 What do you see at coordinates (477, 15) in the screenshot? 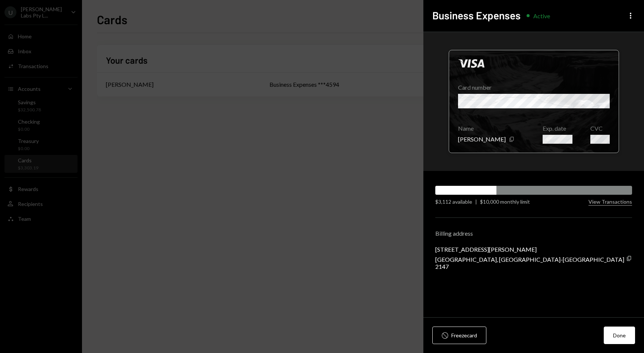
I see `h2: Business Expenses` at bounding box center [477, 15].